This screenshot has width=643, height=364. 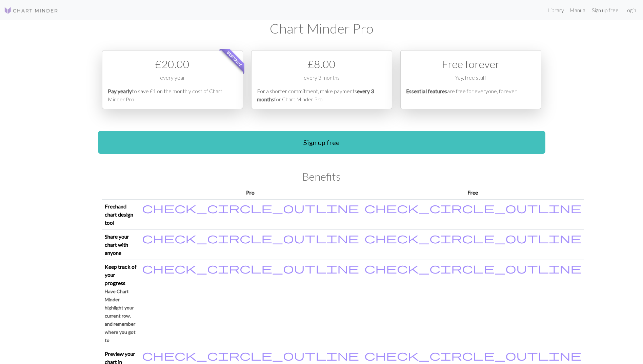 I want to click on th: Pro, so click(x=250, y=192).